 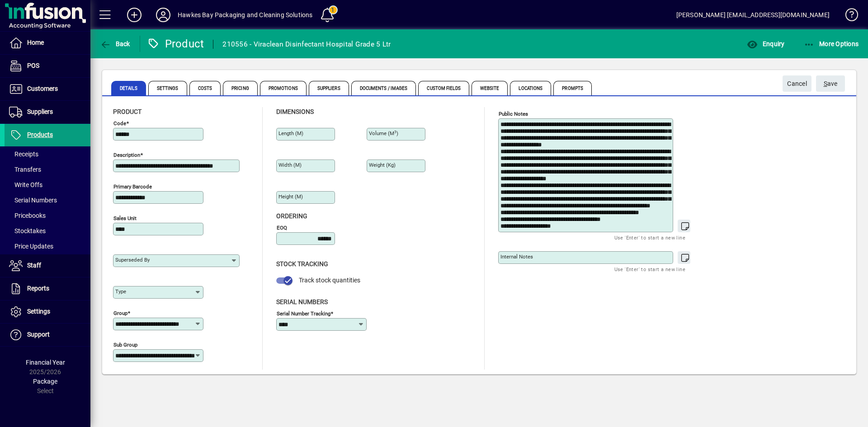 I want to click on a: Staff, so click(x=47, y=266).